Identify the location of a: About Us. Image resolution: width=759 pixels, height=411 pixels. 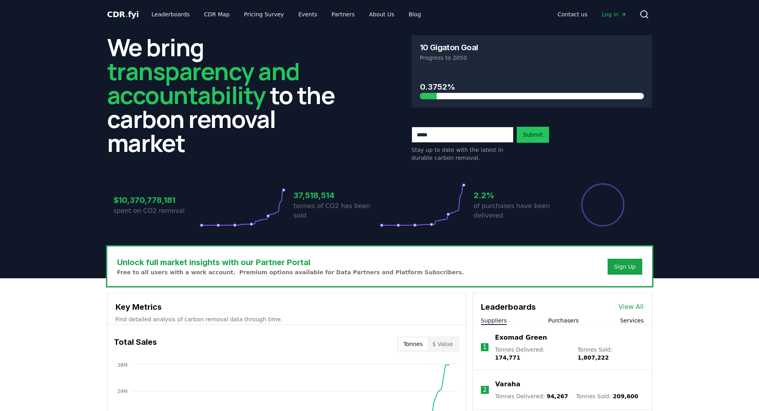
(381, 14).